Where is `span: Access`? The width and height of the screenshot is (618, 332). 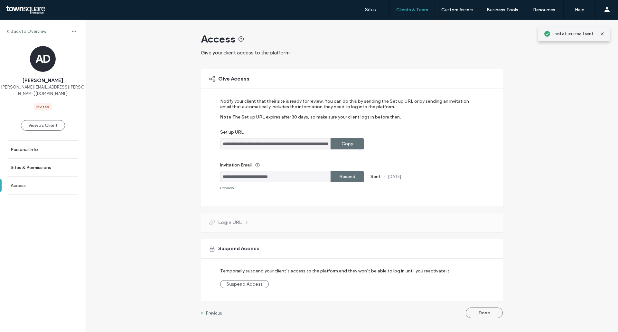
span: Access is located at coordinates (218, 39).